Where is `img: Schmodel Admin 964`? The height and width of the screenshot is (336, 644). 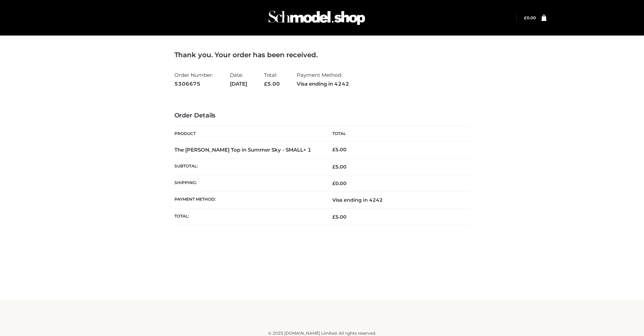 img: Schmodel Admin 964 is located at coordinates (317, 17).